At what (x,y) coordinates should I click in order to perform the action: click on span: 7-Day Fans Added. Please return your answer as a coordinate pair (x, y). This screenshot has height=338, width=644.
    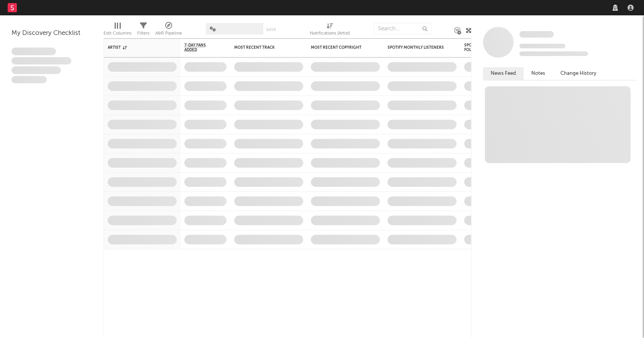
    Looking at the image, I should click on (200, 48).